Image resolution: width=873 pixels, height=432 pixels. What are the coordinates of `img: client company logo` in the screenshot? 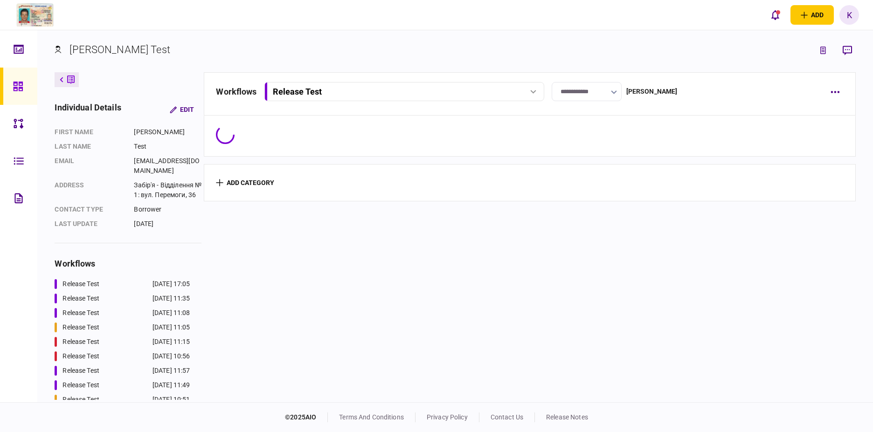 It's located at (35, 15).